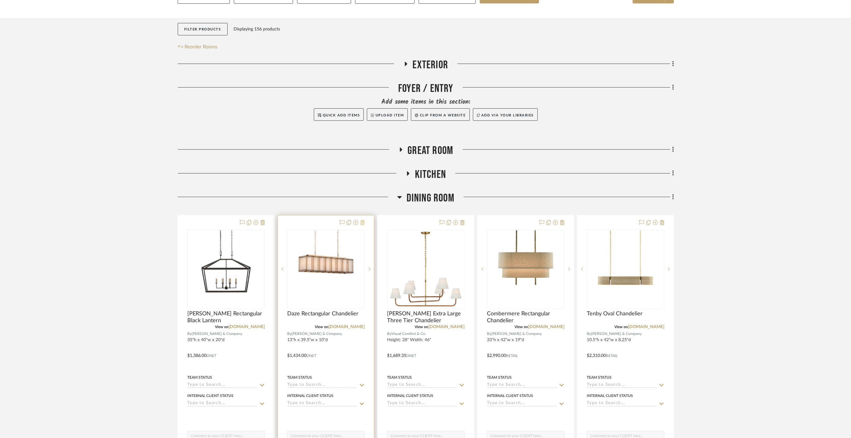 Image resolution: width=851 pixels, height=438 pixels. I want to click on span: Reorder Rooms, so click(201, 47).